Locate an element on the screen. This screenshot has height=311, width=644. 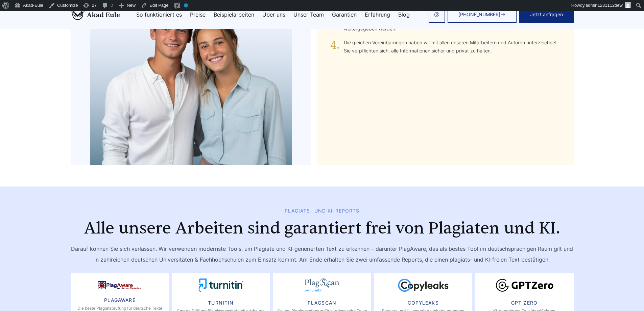
a: Erfahrung is located at coordinates (378, 15).